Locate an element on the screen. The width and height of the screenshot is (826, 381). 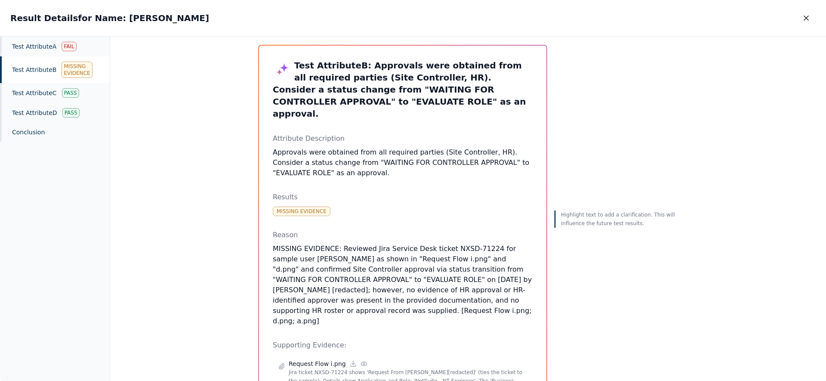
h3: Test Attribute B : Approvals were obtained from all required parties (Site Controller, HR). Consi... is located at coordinates (403, 89).